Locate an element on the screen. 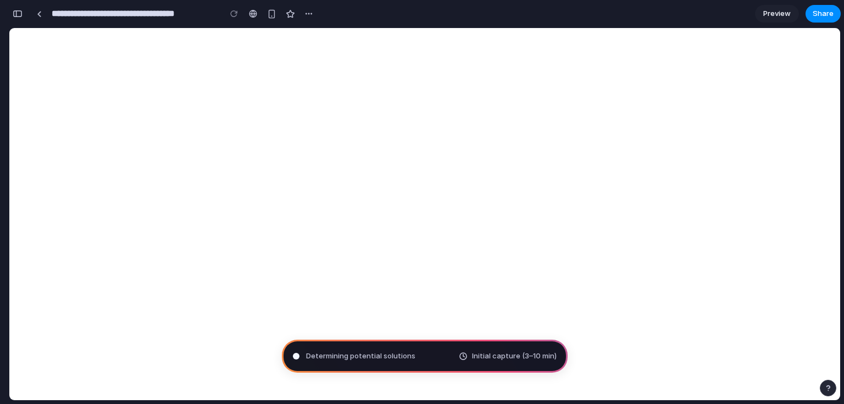  a: Preview is located at coordinates (777, 14).